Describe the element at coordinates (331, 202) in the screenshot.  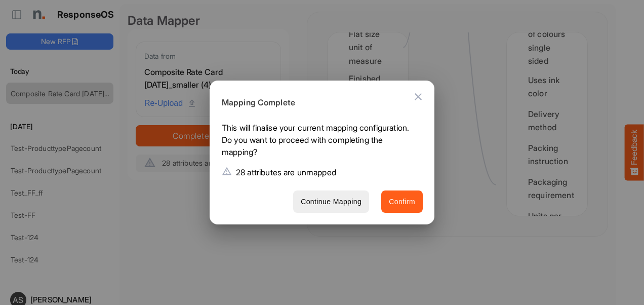
I see `span: Continue Mapping` at that location.